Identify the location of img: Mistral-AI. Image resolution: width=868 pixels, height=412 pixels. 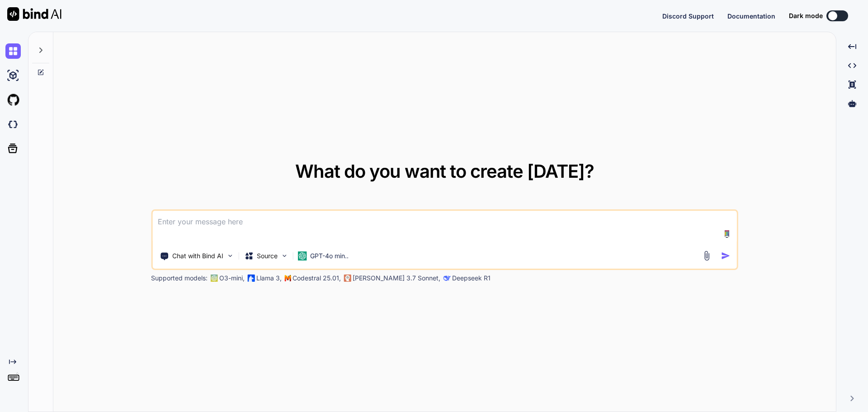
(288, 278).